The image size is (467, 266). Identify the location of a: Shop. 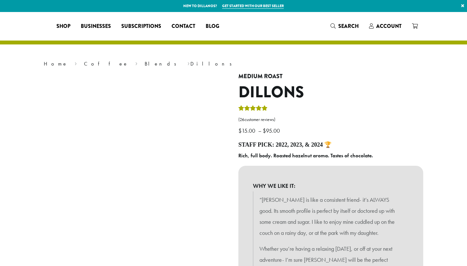
(63, 26).